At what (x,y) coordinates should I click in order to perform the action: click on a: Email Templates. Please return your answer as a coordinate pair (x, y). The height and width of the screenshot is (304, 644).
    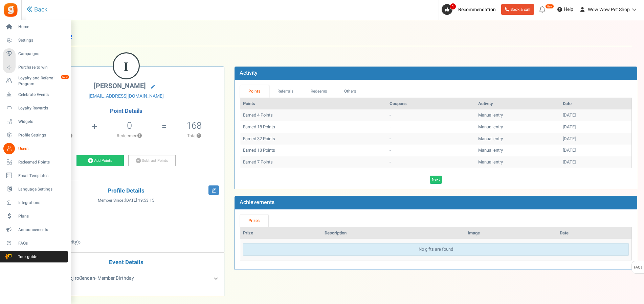
    Looking at the image, I should click on (35, 176).